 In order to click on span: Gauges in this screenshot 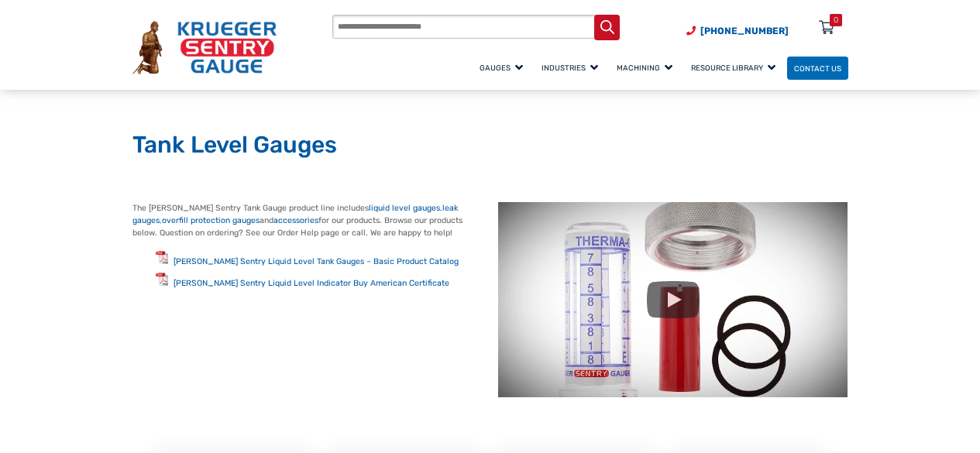, I will do `click(501, 67)`.